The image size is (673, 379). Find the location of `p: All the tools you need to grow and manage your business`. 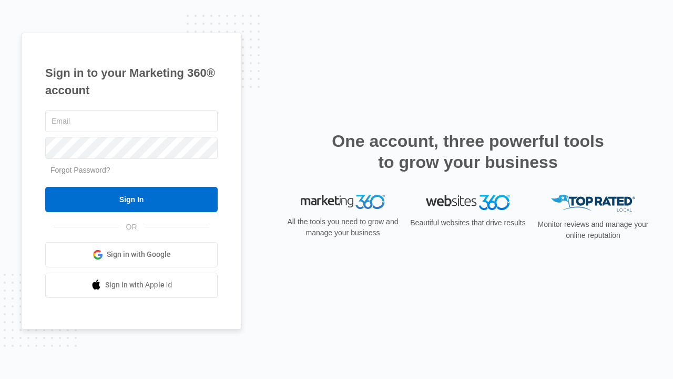

p: All the tools you need to grow and manage your business is located at coordinates (343, 227).